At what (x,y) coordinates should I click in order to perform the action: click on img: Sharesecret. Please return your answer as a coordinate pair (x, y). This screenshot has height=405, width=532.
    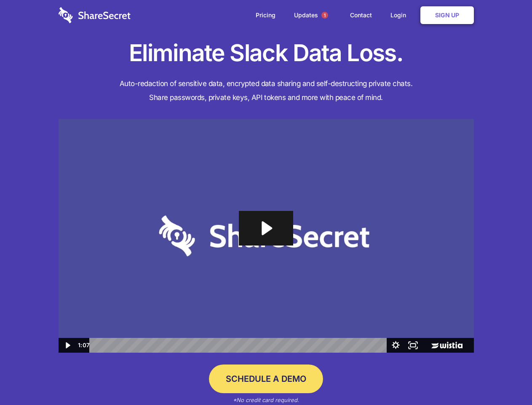
    Looking at the image, I should click on (266, 236).